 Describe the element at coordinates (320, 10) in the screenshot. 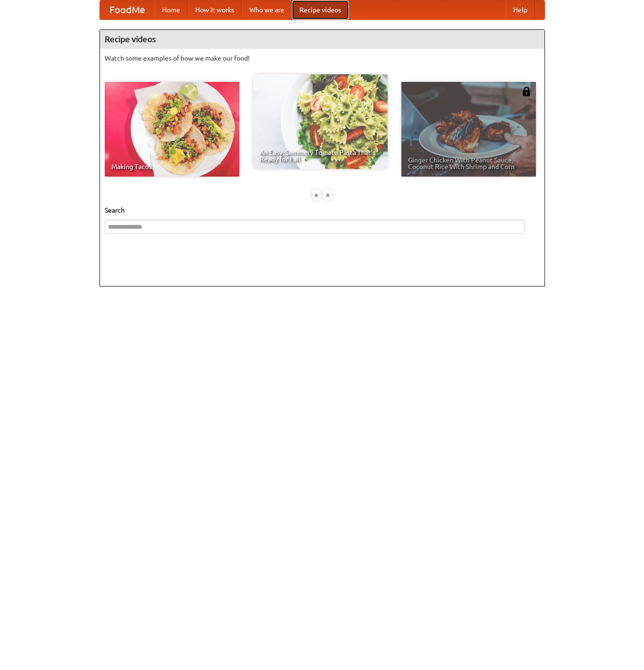

I see `a: Recipe videos` at that location.